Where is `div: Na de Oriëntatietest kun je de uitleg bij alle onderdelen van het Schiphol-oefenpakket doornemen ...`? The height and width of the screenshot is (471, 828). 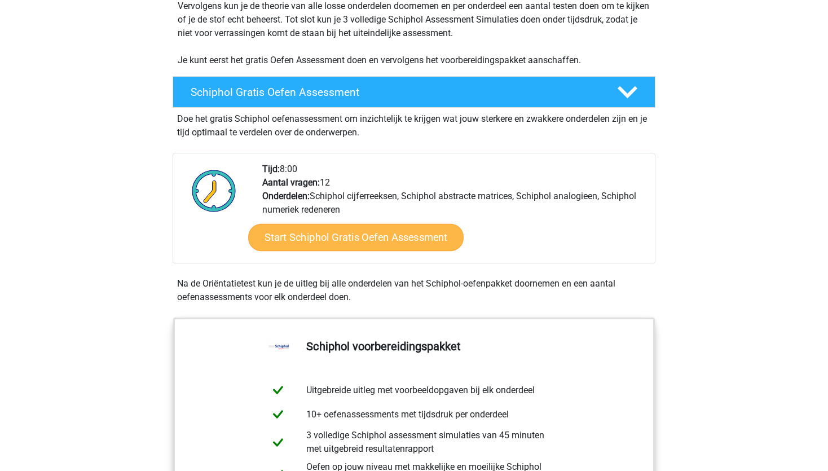 div: Na de Oriëntatietest kun je de uitleg bij alle onderdelen van het Schiphol-oefenpakket doornemen ... is located at coordinates (414, 291).